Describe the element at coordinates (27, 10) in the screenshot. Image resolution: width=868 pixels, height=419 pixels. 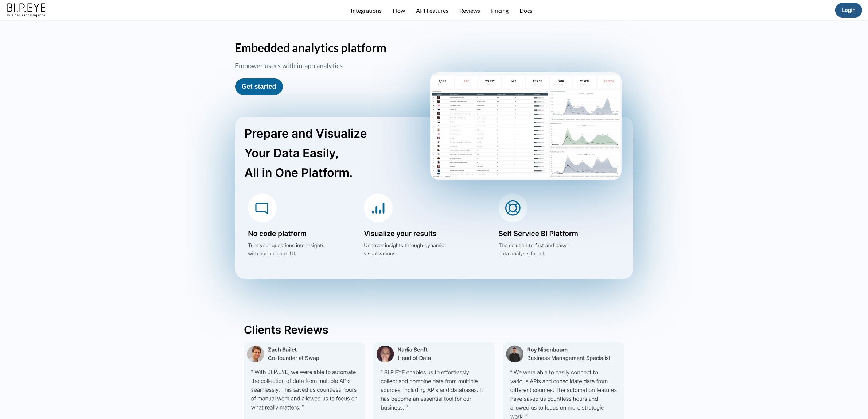
I see `img: bipeye-logo` at that location.